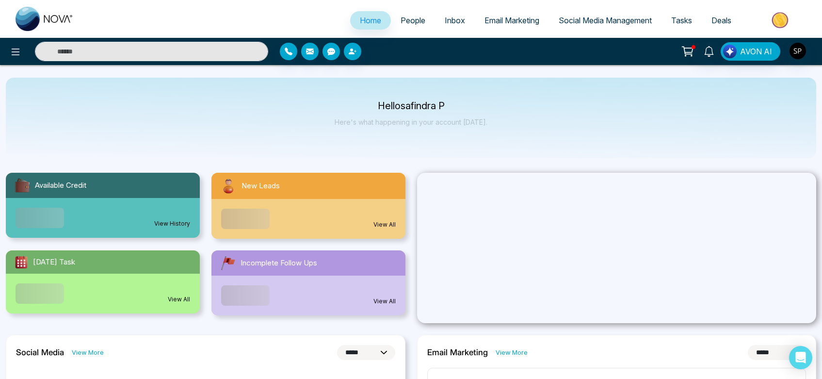  Describe the element at coordinates (455, 20) in the screenshot. I see `span: Inbox` at that location.